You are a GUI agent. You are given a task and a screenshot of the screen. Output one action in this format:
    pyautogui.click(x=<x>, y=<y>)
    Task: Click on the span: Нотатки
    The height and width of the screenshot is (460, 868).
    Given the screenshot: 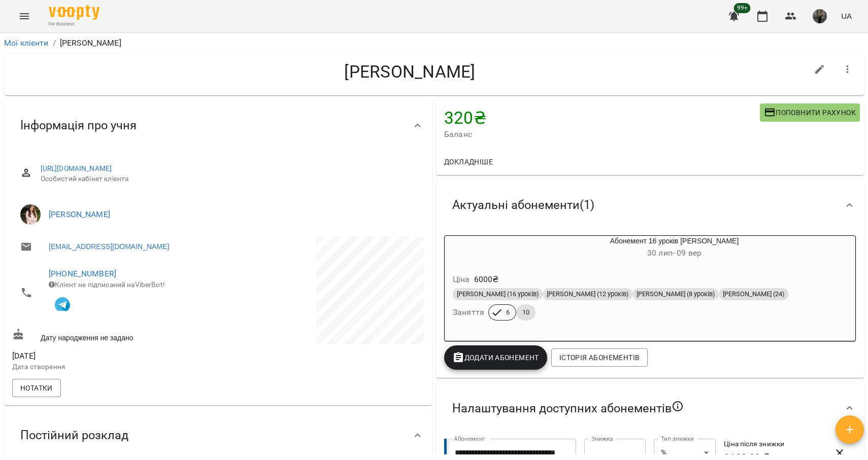 What is the action you would take?
    pyautogui.click(x=37, y=388)
    